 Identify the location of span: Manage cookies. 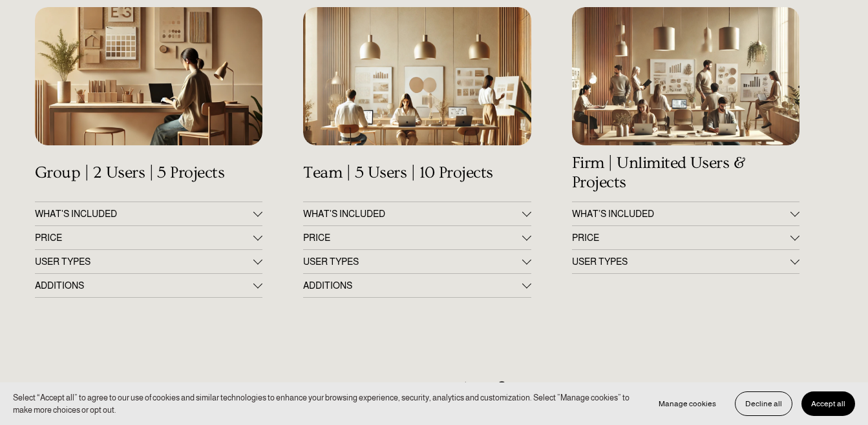
(686, 404).